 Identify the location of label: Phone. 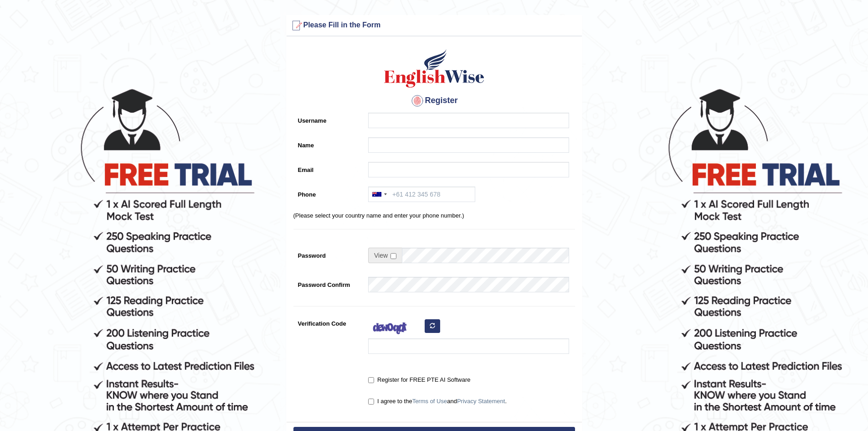
(328, 193).